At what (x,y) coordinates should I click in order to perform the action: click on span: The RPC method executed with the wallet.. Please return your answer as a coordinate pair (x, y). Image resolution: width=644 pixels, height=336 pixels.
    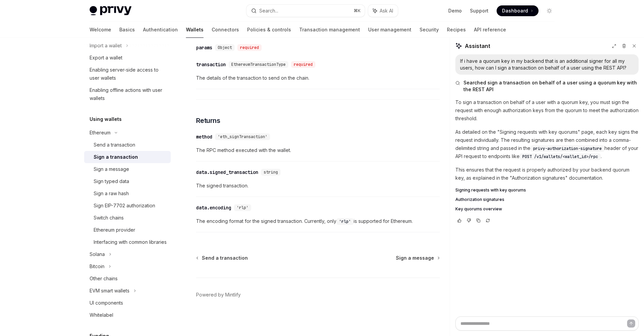
    Looking at the image, I should click on (318, 150).